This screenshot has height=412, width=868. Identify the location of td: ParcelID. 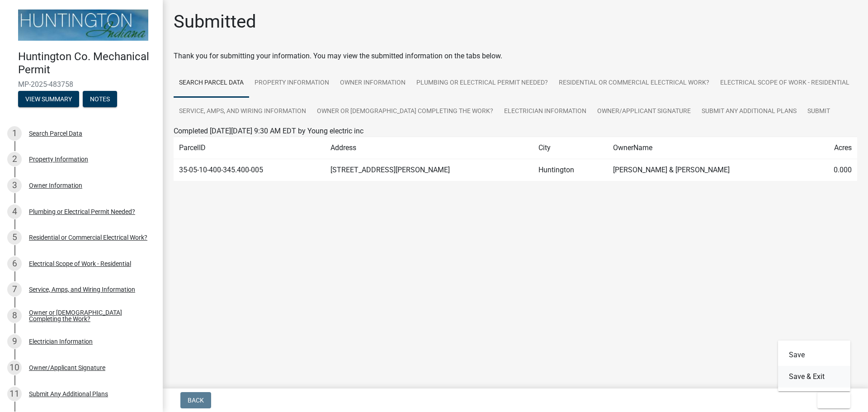
(249, 148).